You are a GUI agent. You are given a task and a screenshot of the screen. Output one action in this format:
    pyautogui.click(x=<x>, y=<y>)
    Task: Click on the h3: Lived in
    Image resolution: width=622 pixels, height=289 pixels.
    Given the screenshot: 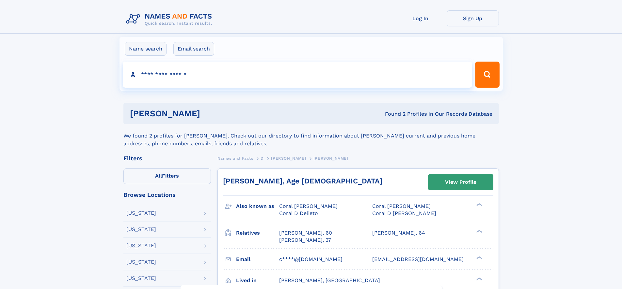 What is the action you would take?
    pyautogui.click(x=258, y=281)
    